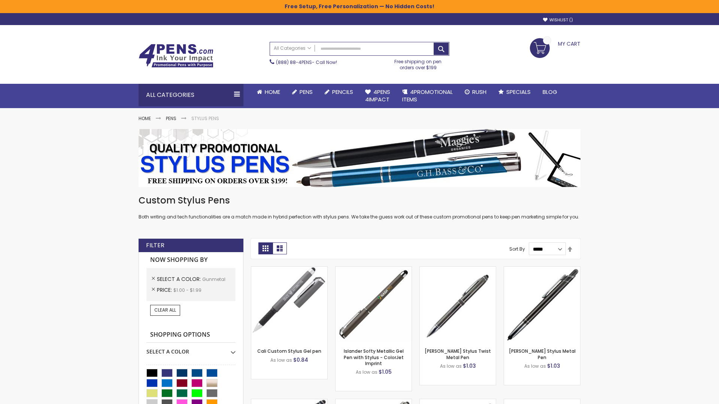 This screenshot has width=719, height=404. Describe the element at coordinates (191, 260) in the screenshot. I see `strong: Now Shopping by` at that location.